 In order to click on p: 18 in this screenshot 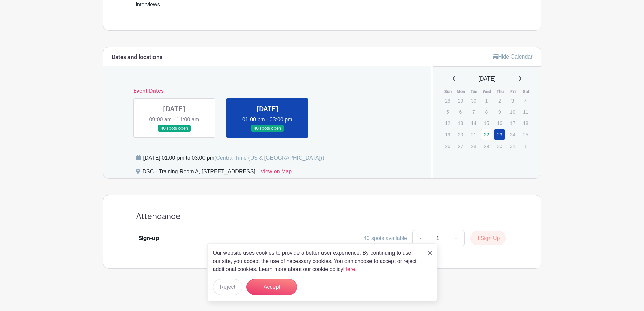, I will do `click(526, 123)`.